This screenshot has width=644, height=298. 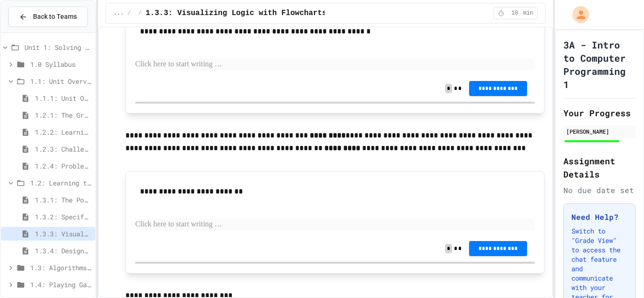 I want to click on span: 1.2: Learning to Solve Hard Problems, so click(x=61, y=182).